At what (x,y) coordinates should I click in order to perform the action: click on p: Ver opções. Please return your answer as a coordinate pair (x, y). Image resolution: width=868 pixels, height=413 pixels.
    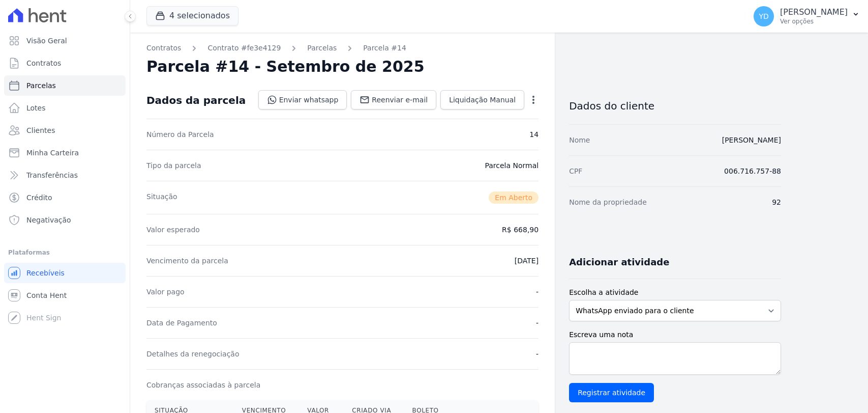
    Looking at the image, I should click on (814, 21).